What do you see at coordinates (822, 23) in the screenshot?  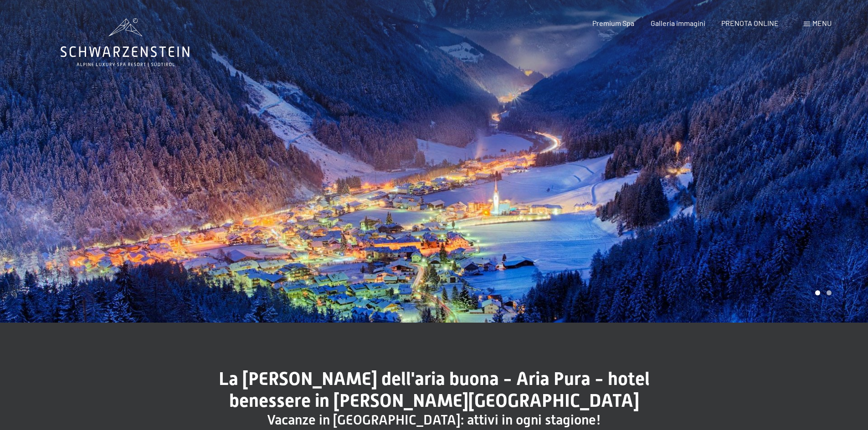 I see `span: Menu` at bounding box center [822, 23].